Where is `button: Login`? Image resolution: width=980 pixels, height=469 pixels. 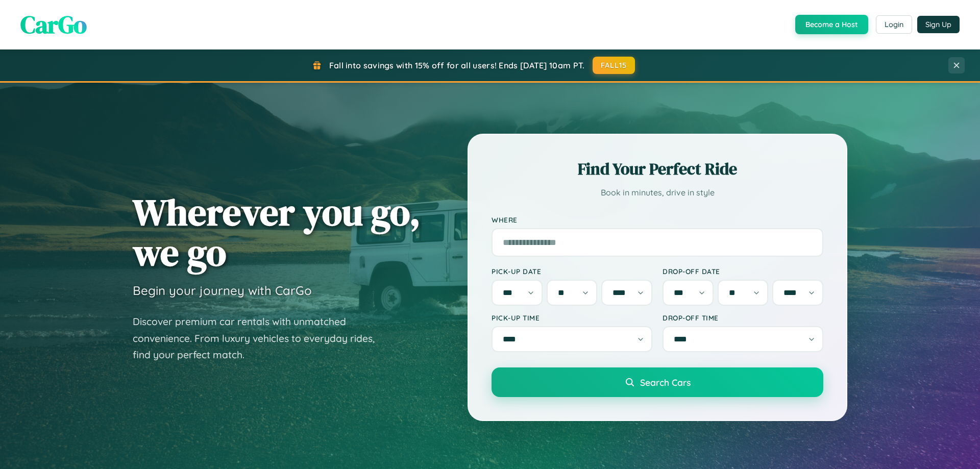 button: Login is located at coordinates (894, 24).